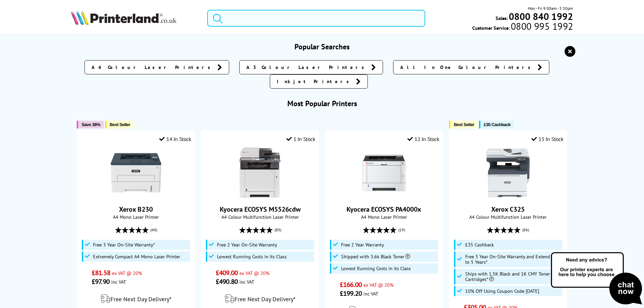 This screenshot has height=308, width=644. Describe the element at coordinates (136, 173) in the screenshot. I see `img: Xerox B230` at that location.